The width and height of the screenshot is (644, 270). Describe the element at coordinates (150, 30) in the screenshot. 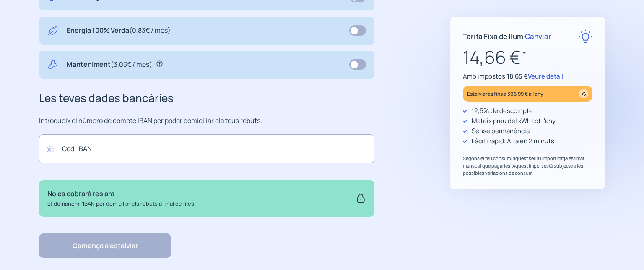

I see `span: (0,83€ / mes)` at that location.